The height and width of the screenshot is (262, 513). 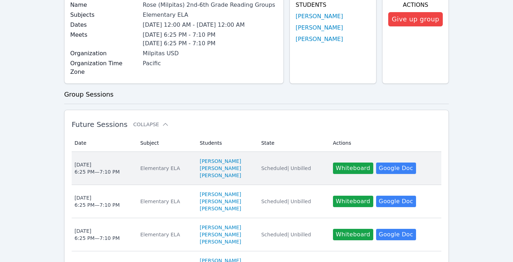 I want to click on th: State, so click(x=293, y=143).